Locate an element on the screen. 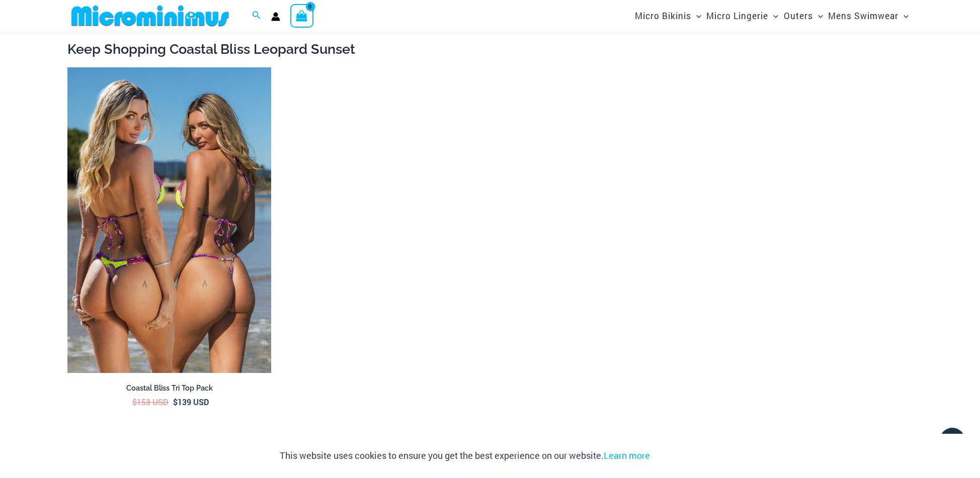  bdi: 139 USD is located at coordinates (190, 402).